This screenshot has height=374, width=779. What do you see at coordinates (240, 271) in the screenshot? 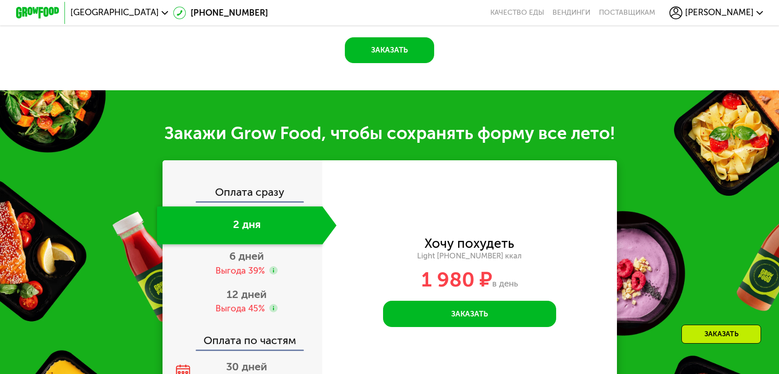
I see `div: Выгода 39%` at bounding box center [240, 271].